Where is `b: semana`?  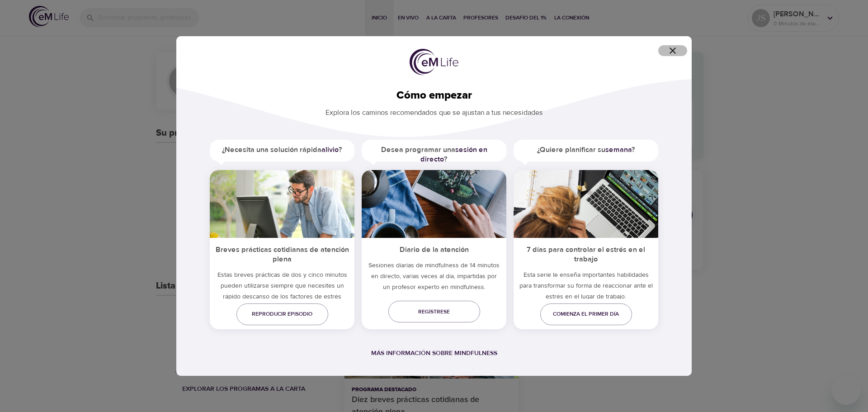
b: semana is located at coordinates (619, 149).